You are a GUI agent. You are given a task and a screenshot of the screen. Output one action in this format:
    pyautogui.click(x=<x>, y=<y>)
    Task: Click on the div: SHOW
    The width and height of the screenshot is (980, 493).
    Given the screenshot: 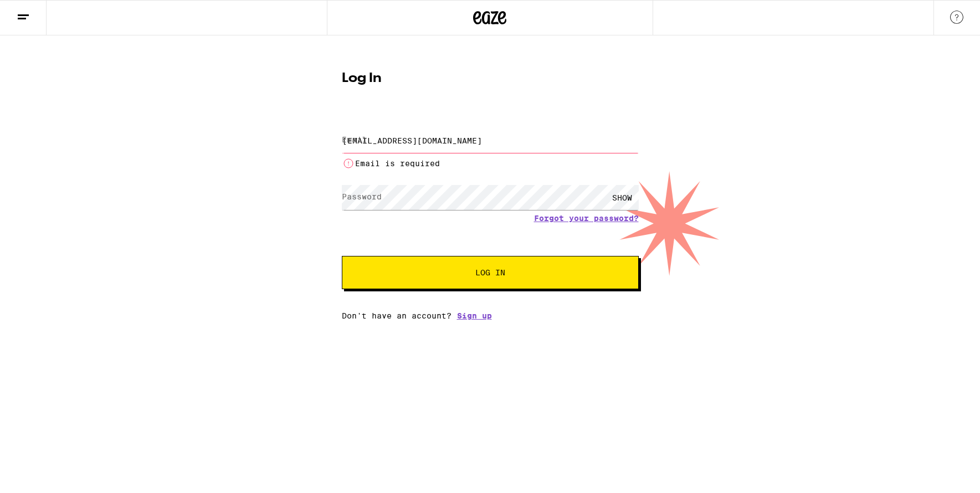 What is the action you would take?
    pyautogui.click(x=622, y=197)
    